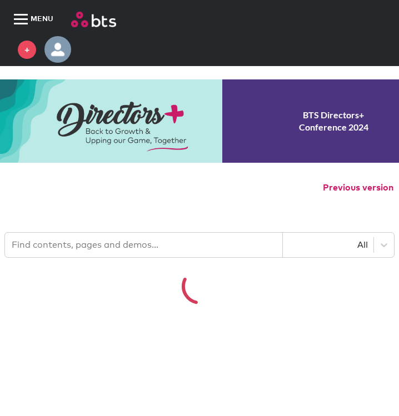  I want to click on a: Profile, so click(58, 49).